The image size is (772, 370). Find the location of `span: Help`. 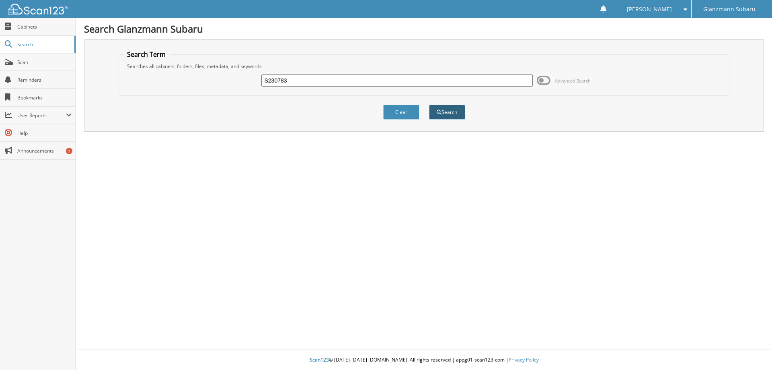

span: Help is located at coordinates (44, 133).